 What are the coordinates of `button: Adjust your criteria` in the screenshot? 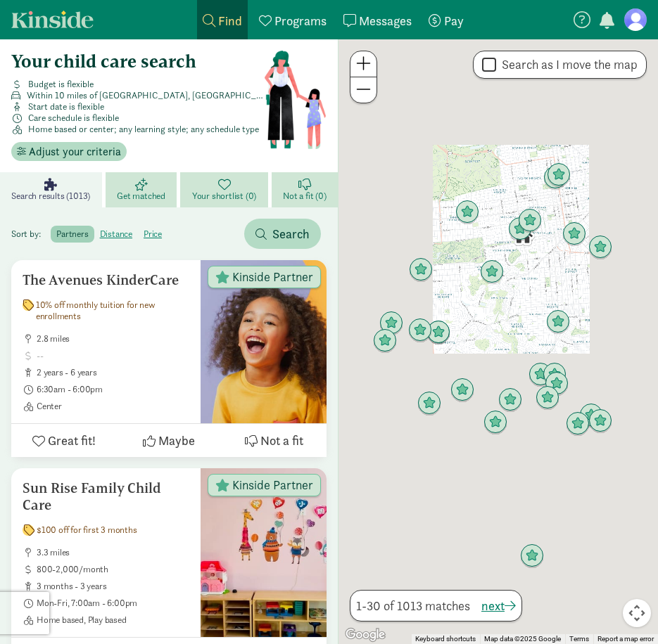 It's located at (69, 151).